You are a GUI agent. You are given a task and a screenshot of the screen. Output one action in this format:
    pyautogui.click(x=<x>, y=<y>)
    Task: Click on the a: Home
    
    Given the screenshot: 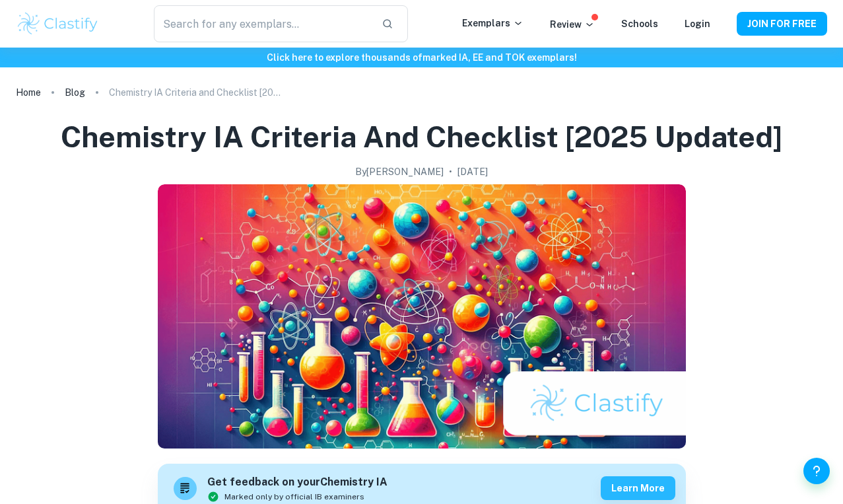 What is the action you would take?
    pyautogui.click(x=28, y=93)
    